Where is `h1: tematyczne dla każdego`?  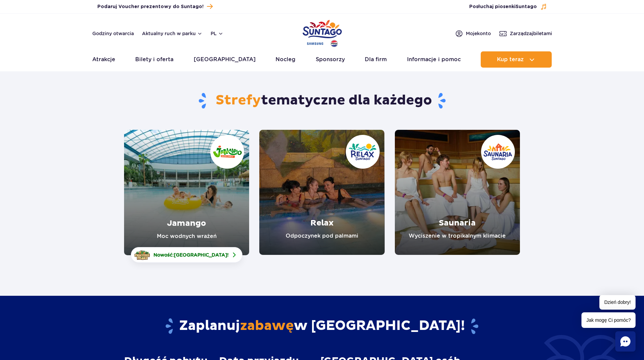
h1: tematyczne dla każdego is located at coordinates (321, 101).